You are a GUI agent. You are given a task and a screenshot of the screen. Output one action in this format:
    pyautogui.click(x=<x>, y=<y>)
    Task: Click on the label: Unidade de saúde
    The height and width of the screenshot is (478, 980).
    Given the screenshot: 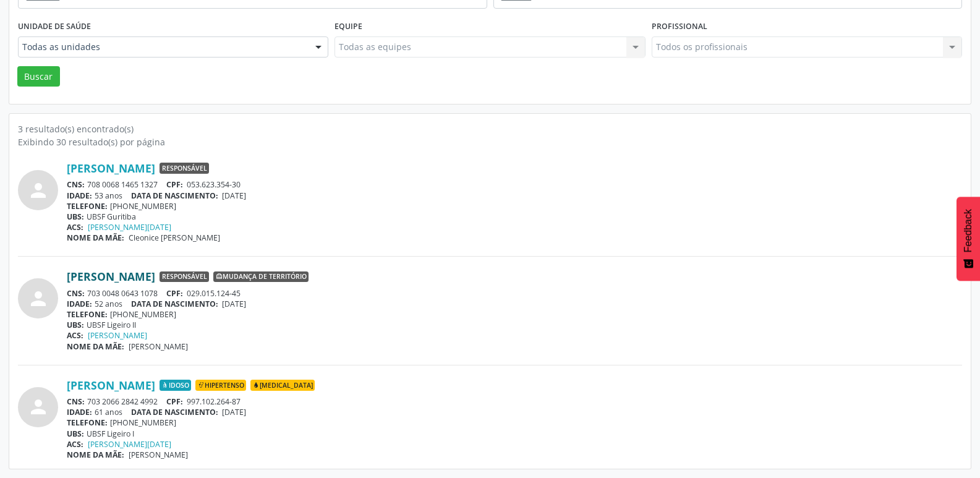 What is the action you would take?
    pyautogui.click(x=54, y=26)
    